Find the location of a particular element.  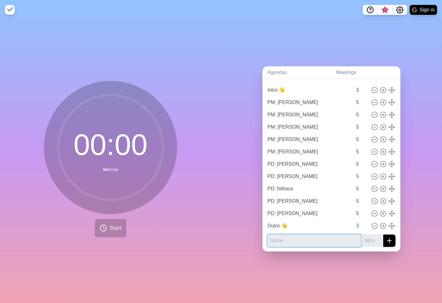

span: 3 is located at coordinates (385, 10).